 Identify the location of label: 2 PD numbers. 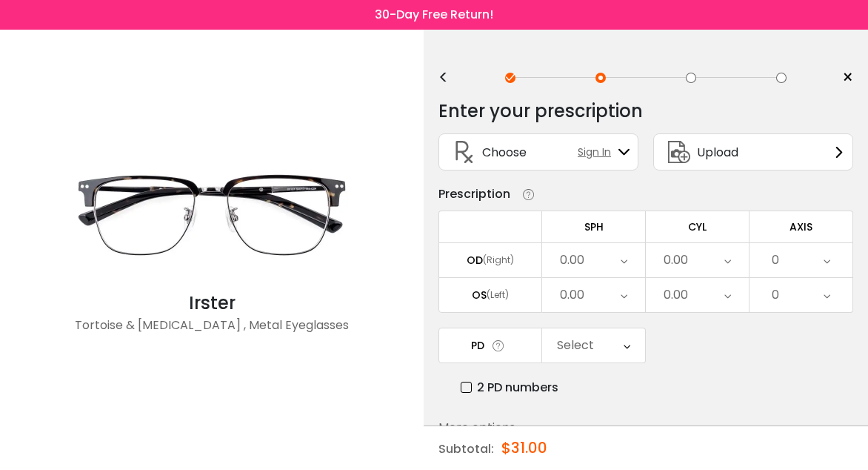
(510, 387).